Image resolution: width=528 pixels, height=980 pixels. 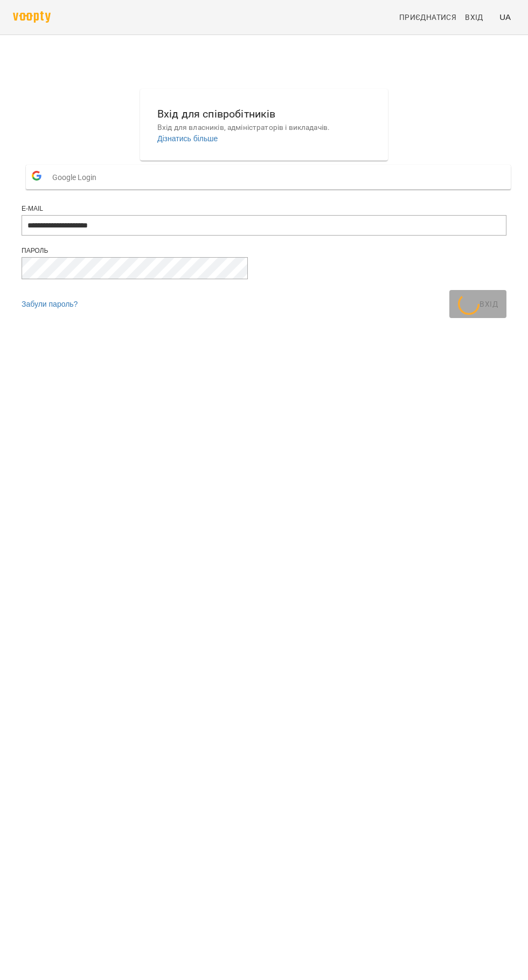 What do you see at coordinates (474, 18) in the screenshot?
I see `span: Вхід` at bounding box center [474, 18].